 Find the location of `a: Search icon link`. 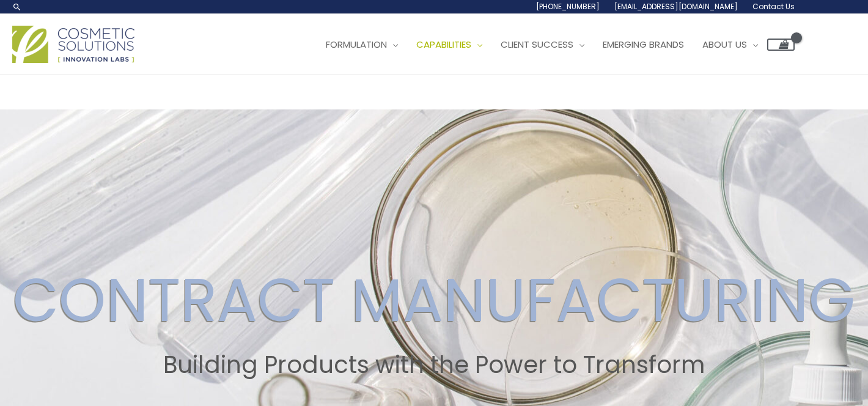

a: Search icon link is located at coordinates (17, 7).